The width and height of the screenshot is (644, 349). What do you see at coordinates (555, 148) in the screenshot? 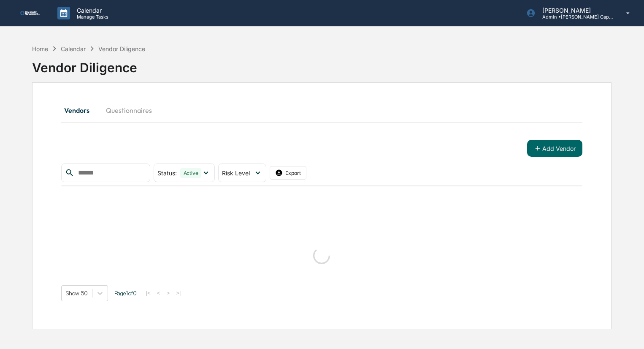
I see `button: Add Vendor` at bounding box center [555, 148].